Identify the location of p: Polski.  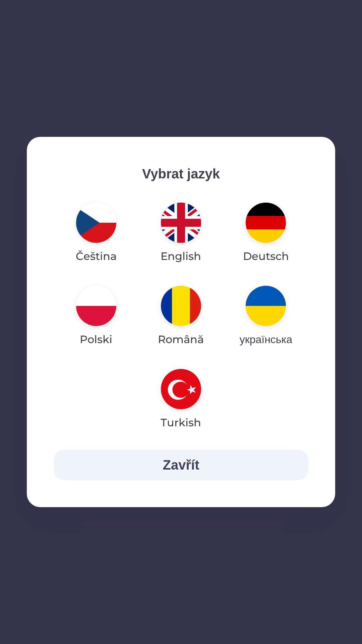
(96, 340).